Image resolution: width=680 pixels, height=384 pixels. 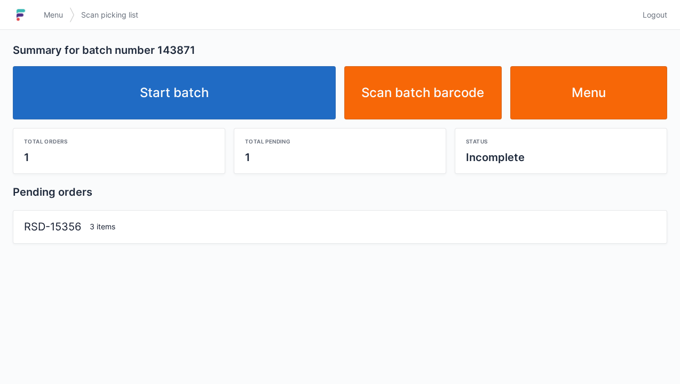 What do you see at coordinates (174, 93) in the screenshot?
I see `a: Start batch` at bounding box center [174, 93].